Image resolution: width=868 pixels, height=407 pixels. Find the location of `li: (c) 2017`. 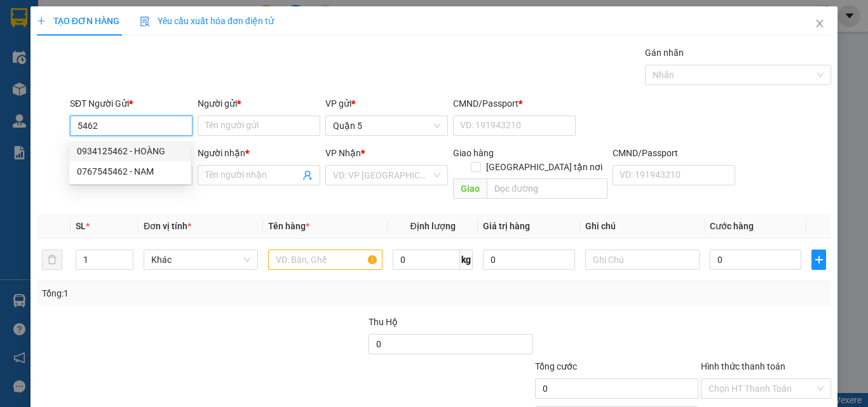

li: (c) 2017 is located at coordinates (140, 68).